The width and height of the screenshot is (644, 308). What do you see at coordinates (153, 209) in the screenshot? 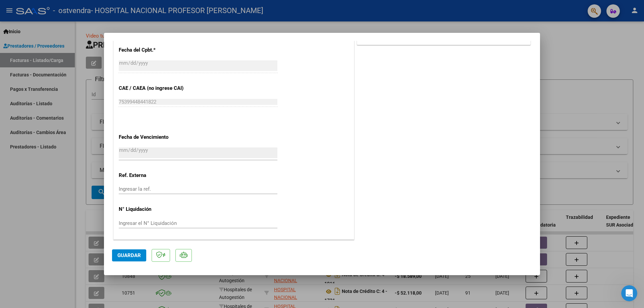
I see `p: N° Liquidación` at bounding box center [153, 209].